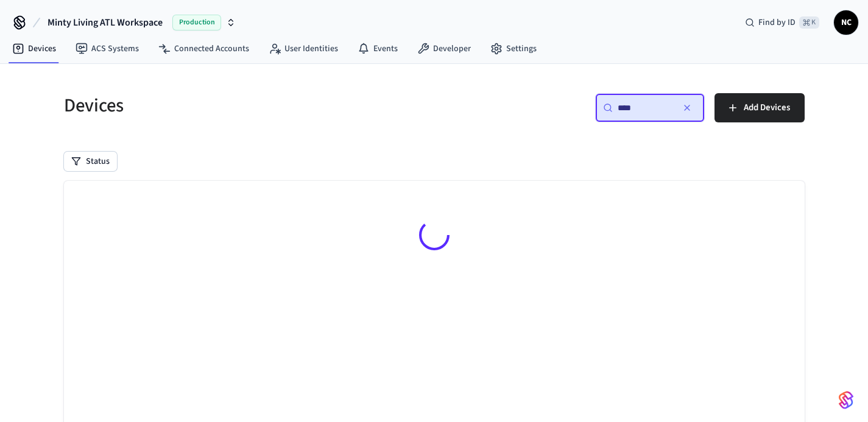 This screenshot has width=868, height=422. Describe the element at coordinates (809, 22) in the screenshot. I see `span: ⌘ K` at that location.